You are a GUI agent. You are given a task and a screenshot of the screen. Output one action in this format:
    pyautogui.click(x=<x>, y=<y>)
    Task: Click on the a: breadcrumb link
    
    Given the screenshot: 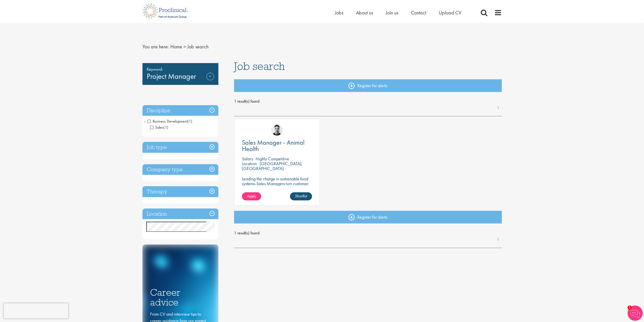 What is the action you would take?
    pyautogui.click(x=176, y=47)
    